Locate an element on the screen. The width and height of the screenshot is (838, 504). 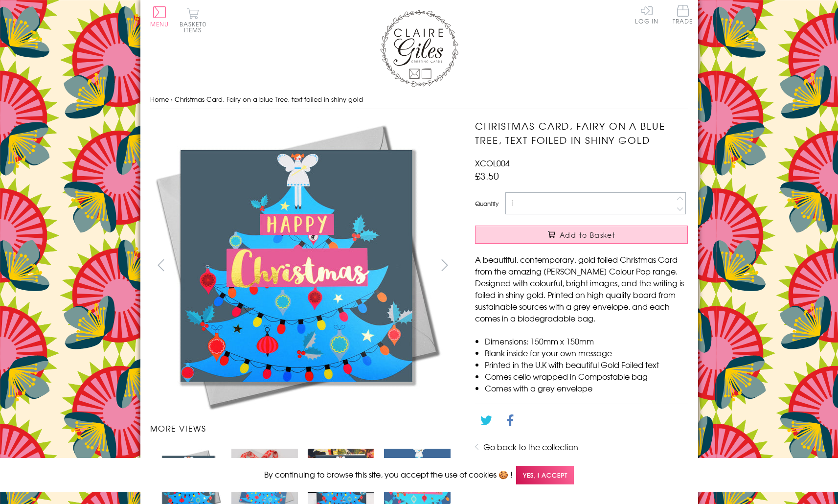
span: 0 items is located at coordinates (195, 27).